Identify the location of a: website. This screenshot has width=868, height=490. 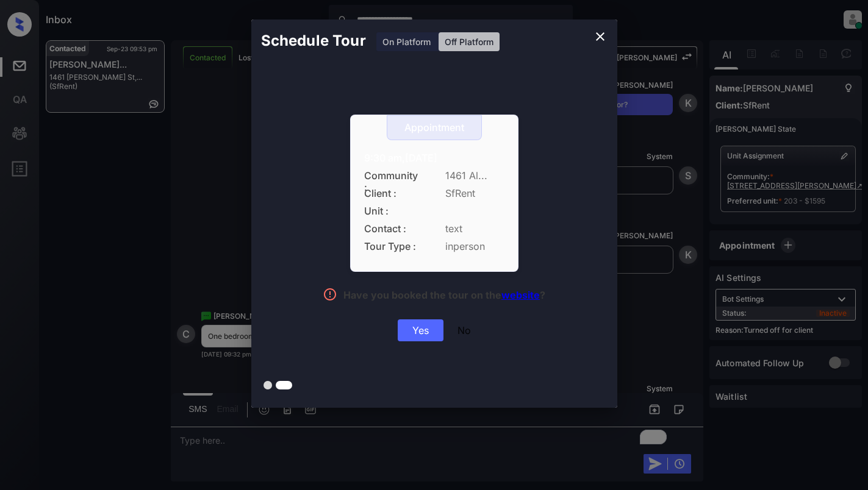
(521, 296).